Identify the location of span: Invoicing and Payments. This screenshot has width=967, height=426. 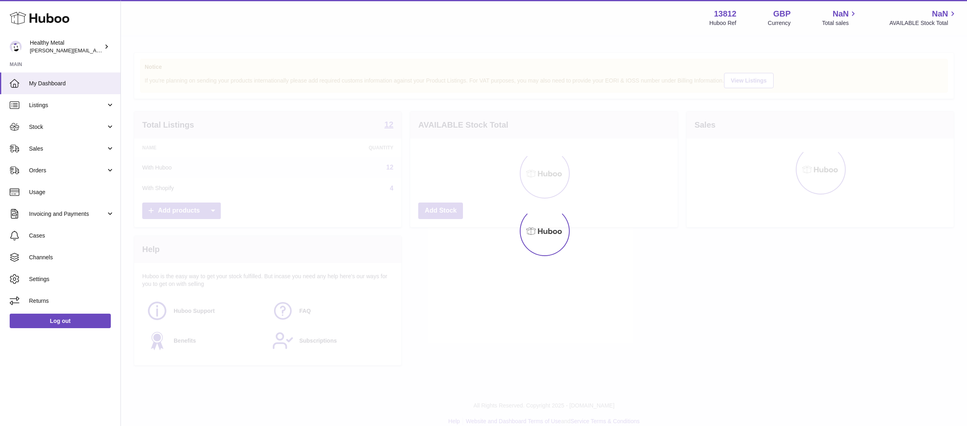
(67, 214).